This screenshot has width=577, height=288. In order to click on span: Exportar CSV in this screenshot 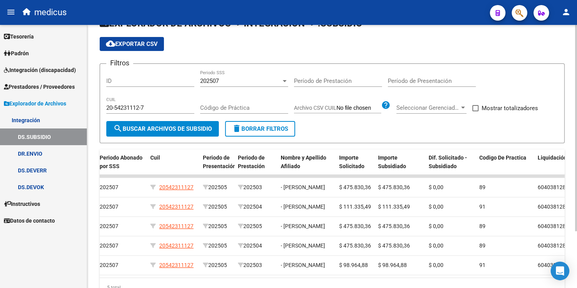, I will do `click(132, 44)`.